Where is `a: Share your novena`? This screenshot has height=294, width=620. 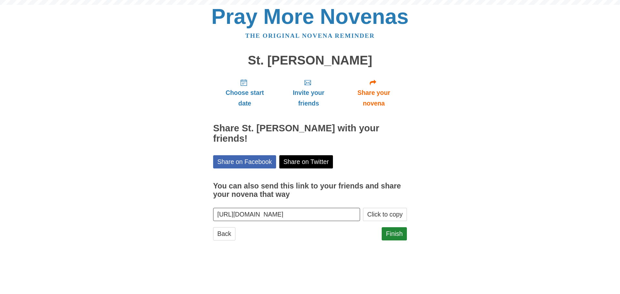 a: Share your novena is located at coordinates (374, 93).